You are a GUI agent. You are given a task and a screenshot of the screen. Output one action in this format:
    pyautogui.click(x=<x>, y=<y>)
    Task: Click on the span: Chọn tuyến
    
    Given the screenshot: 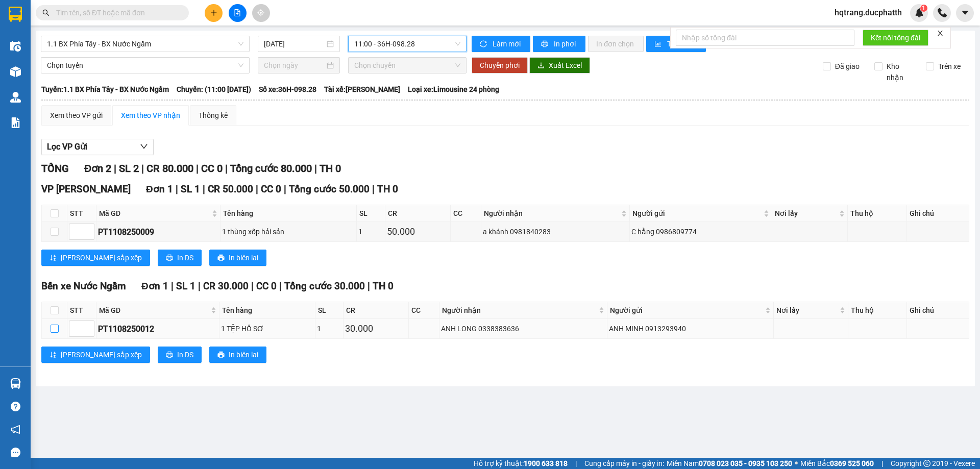 What is the action you would take?
    pyautogui.click(x=145, y=65)
    